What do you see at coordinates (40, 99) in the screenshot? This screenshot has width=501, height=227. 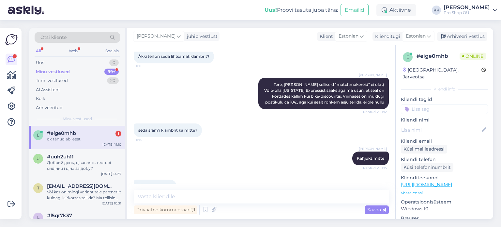 I see `div: Kõik` at bounding box center [40, 99].